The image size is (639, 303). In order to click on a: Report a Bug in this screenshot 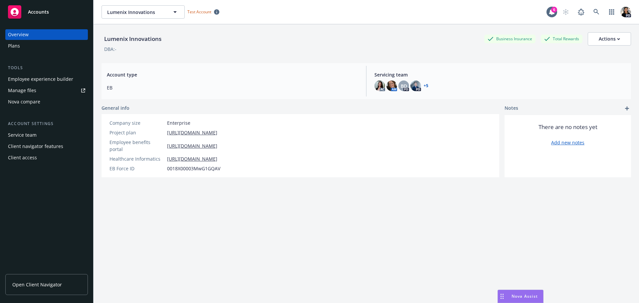, I will do `click(581, 12)`.